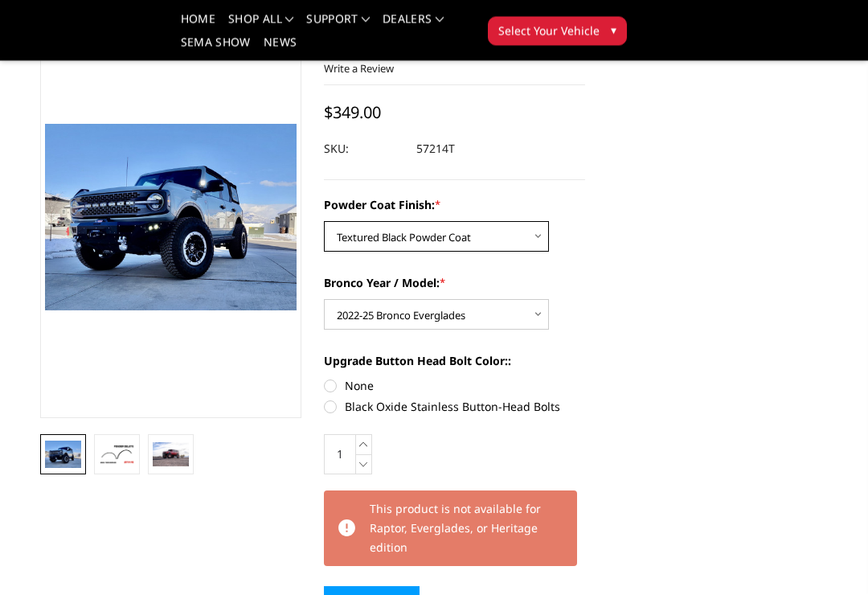 The width and height of the screenshot is (868, 595). Describe the element at coordinates (557, 31) in the screenshot. I see `button: Select Your Vehicle` at that location.